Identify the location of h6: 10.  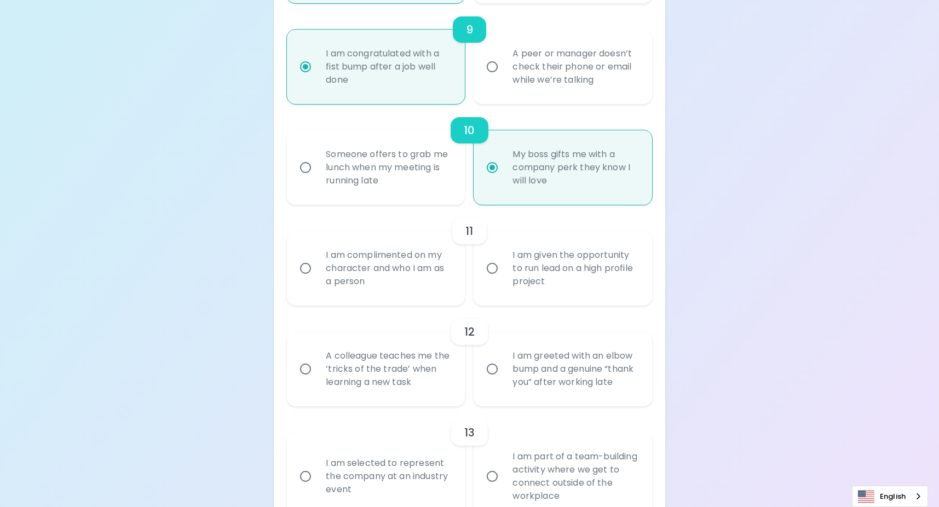
(469, 130).